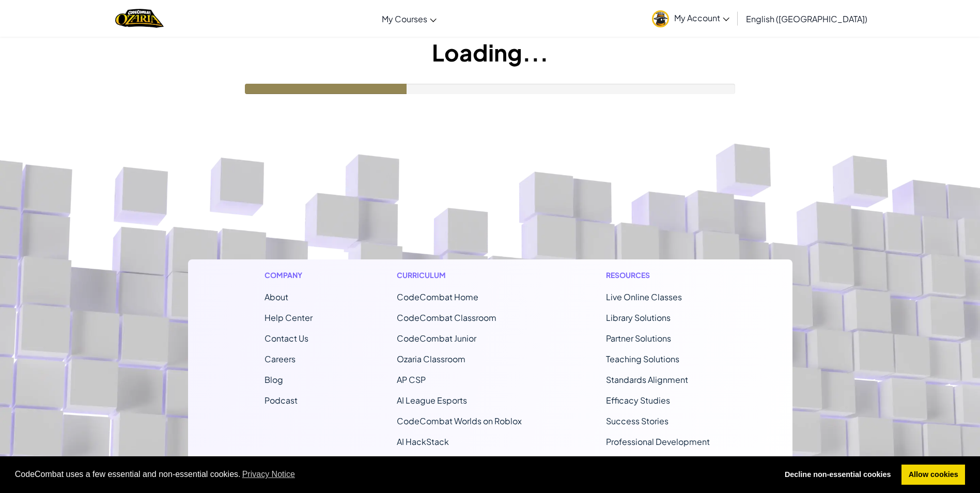  I want to click on a: About, so click(276, 297).